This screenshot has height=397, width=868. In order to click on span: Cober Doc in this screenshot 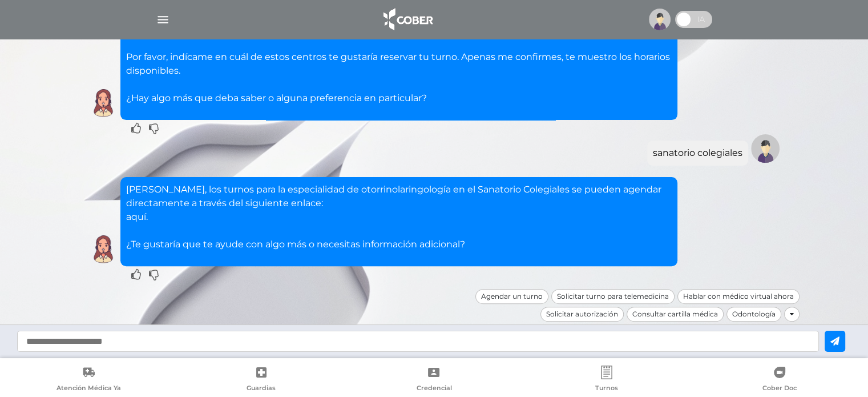, I will do `click(779, 389)`.